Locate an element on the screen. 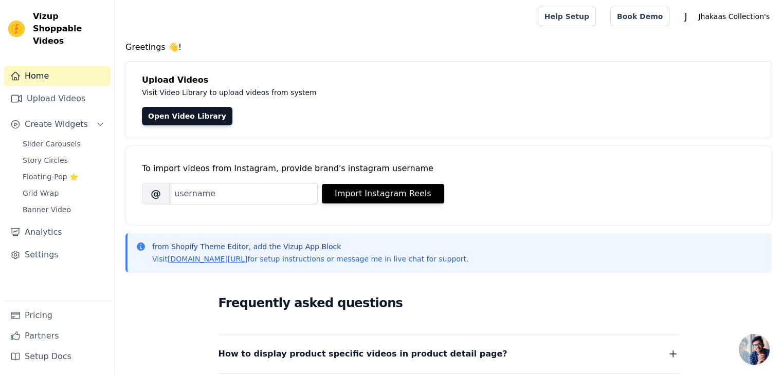  a: Pricing is located at coordinates (57, 316).